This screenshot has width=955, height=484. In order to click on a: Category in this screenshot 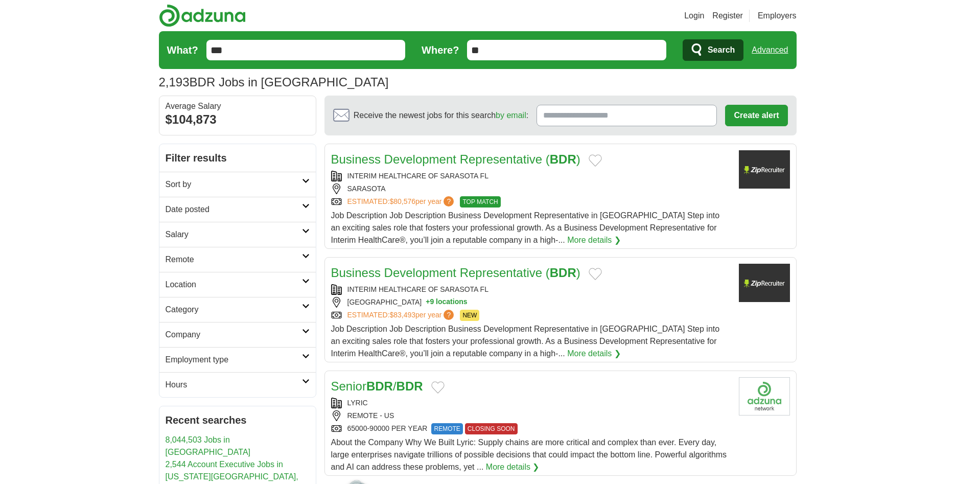, I will do `click(238, 309)`.